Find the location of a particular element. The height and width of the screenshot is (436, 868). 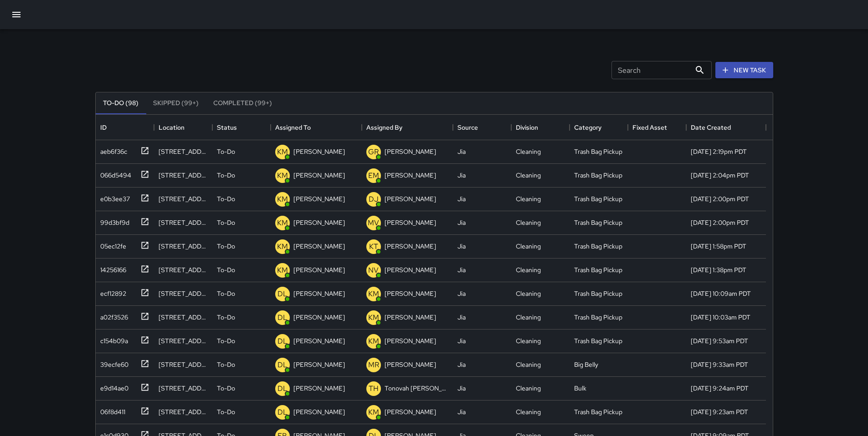

p: DJ is located at coordinates (374, 200).